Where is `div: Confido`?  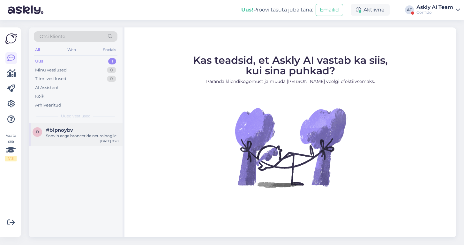 div: Confido is located at coordinates (435, 12).